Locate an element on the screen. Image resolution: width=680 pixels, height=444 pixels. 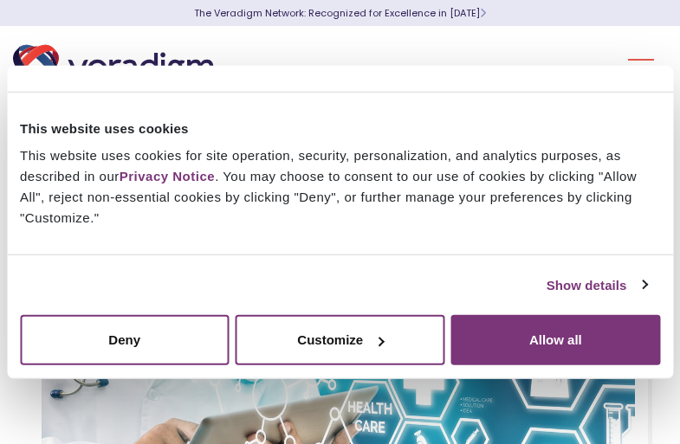
button: Allow all is located at coordinates (555, 340).